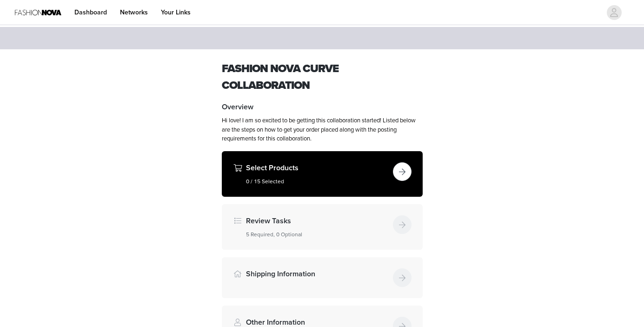 The image size is (644, 327). Describe the element at coordinates (317, 221) in the screenshot. I see `h4: Review Tasks` at that location.